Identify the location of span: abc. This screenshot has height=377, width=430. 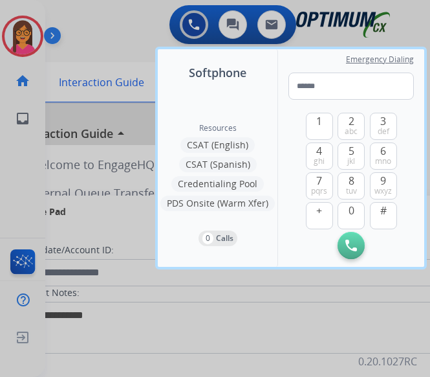
(351, 131).